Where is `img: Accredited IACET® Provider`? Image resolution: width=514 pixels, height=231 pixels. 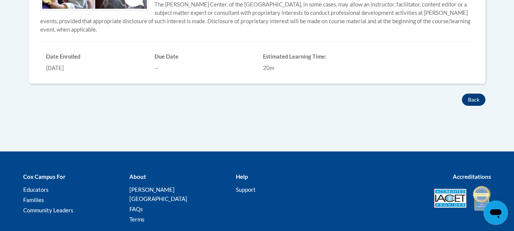 img: Accredited IACET® Provider is located at coordinates (450, 198).